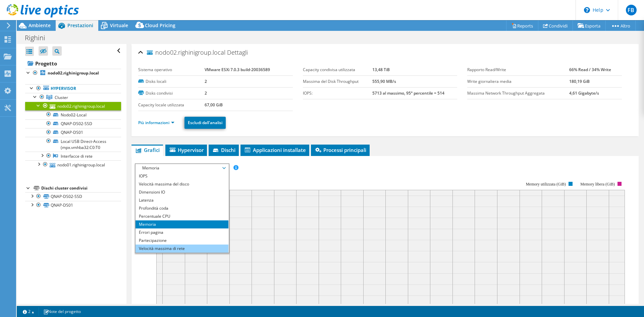  Describe the element at coordinates (214, 104) in the screenshot. I see `b: 67,00 GiB` at that location.